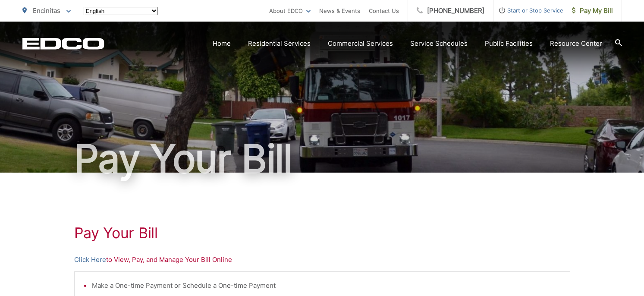 The width and height of the screenshot is (644, 296). Describe the element at coordinates (360, 44) in the screenshot. I see `a: Commercial Services` at that location.